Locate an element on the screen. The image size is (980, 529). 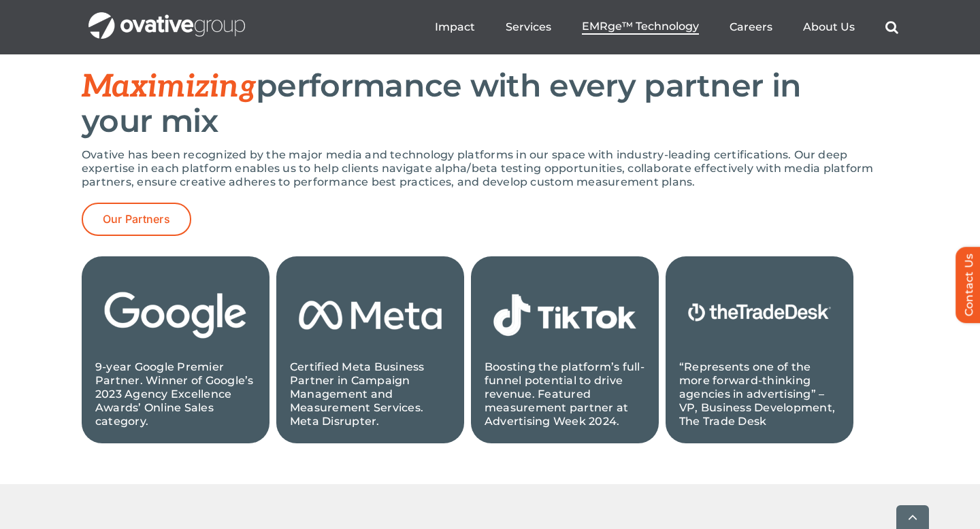
p: 9-year Google Premier Partner. Winner of Google’s 2023 Agency Excellence Awards’ Online Sales cat... is located at coordinates (176, 394).